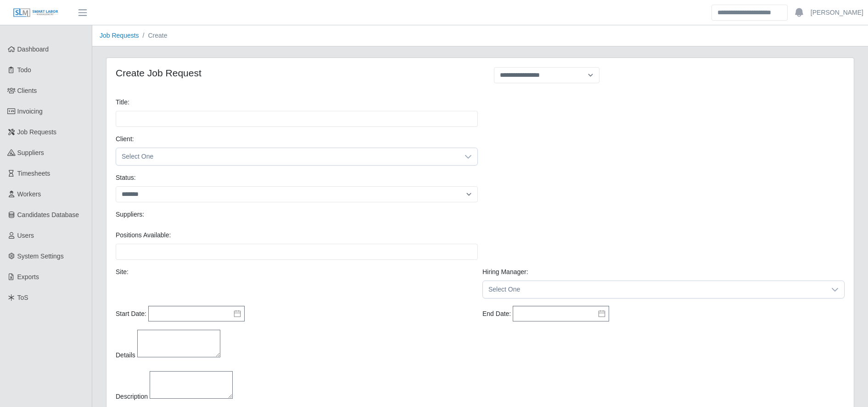 The width and height of the screenshot is (868, 407). What do you see at coordinates (30, 194) in the screenshot?
I see `span: Workers` at bounding box center [30, 194].